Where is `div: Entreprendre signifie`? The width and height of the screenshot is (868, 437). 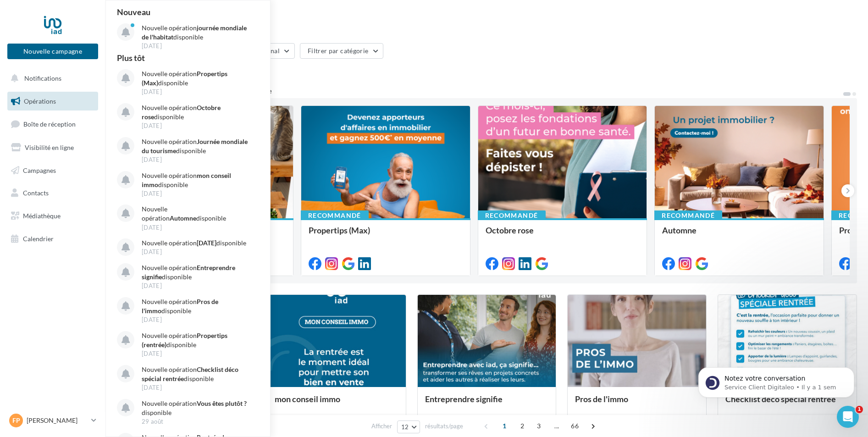 div: Entreprendre signifie is located at coordinates (487, 403).